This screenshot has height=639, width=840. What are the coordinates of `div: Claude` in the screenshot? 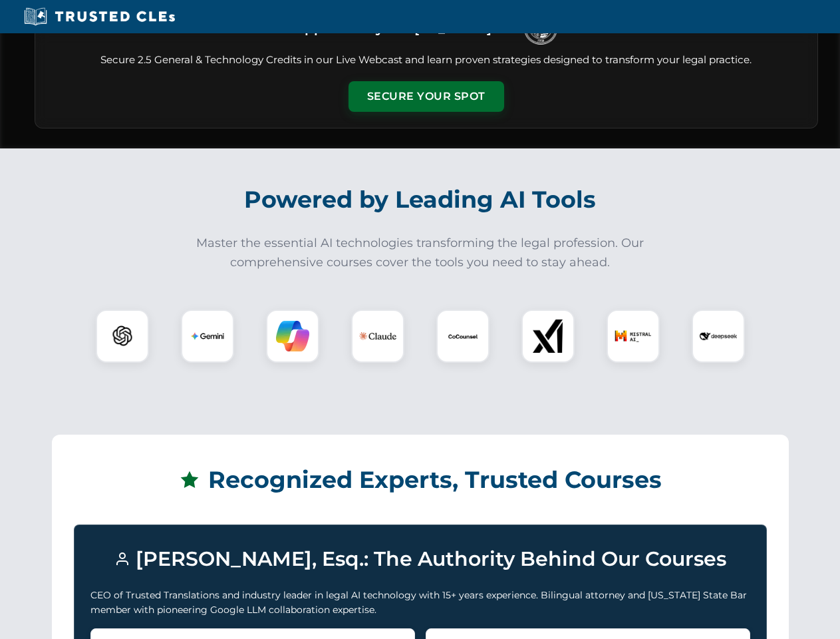 It's located at (378, 336).